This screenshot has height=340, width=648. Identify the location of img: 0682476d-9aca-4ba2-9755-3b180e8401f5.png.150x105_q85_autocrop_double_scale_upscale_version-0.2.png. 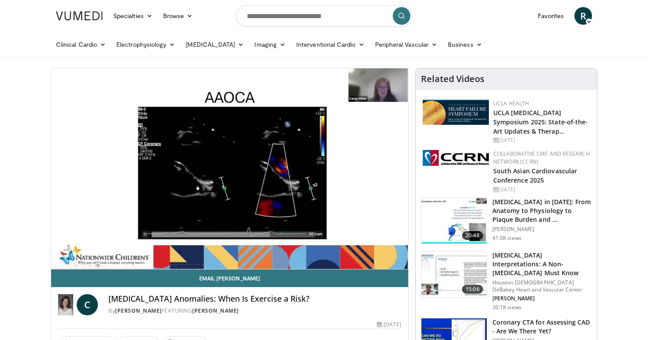
(456, 112).